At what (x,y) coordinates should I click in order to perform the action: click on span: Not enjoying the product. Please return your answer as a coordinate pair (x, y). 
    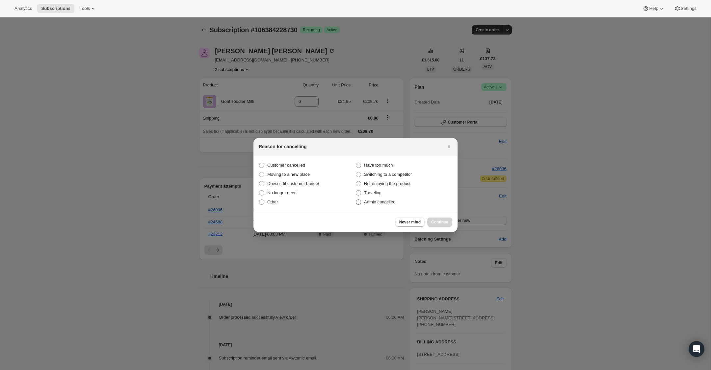
    Looking at the image, I should click on (387, 184).